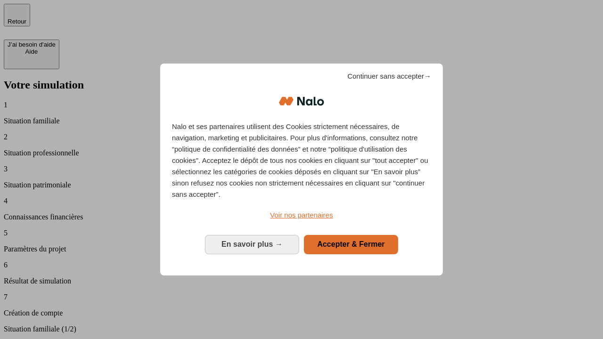 The width and height of the screenshot is (603, 339). I want to click on div: Bienvenue chez Nalo Gestion du consentement, so click(302, 169).